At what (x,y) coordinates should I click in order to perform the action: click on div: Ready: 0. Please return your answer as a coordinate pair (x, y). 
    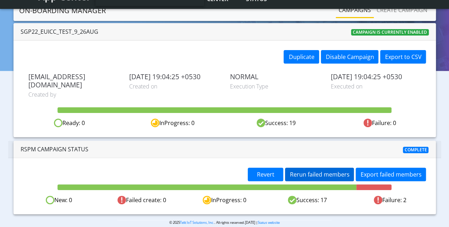
    Looking at the image, I should click on (69, 123).